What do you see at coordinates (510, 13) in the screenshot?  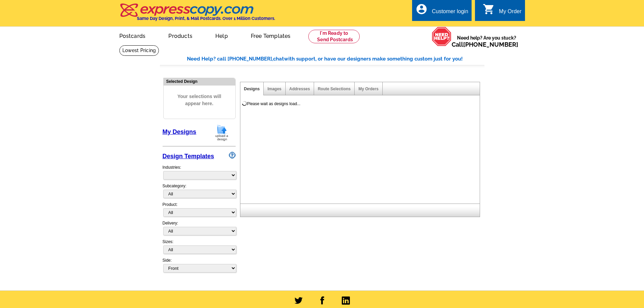 I see `div: My Order` at bounding box center [510, 13].